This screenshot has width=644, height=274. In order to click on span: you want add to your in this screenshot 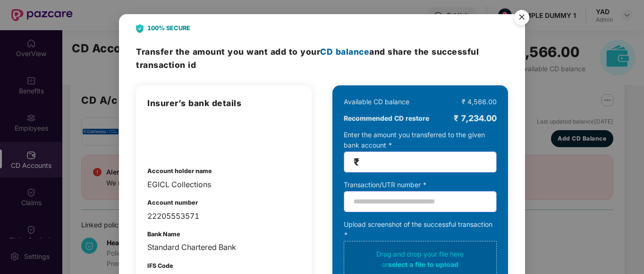, I will do `click(298, 52)`.